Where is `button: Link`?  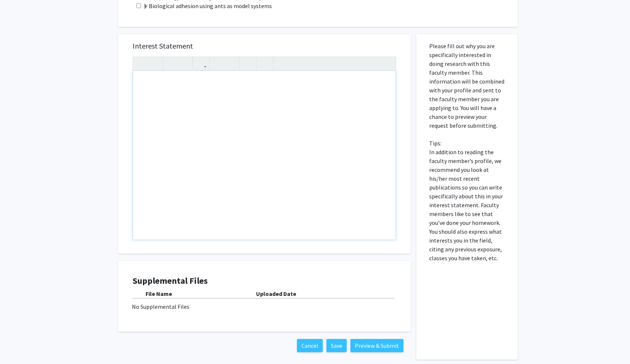 button: Link is located at coordinates (201, 63).